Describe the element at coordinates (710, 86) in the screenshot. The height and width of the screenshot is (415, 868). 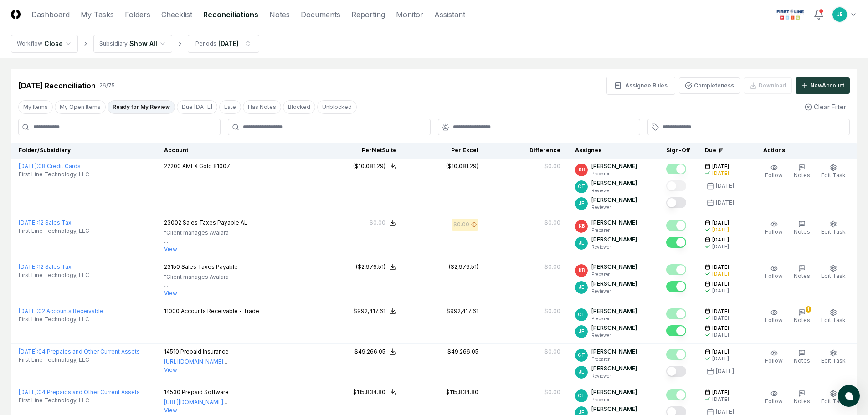
I see `button: Completeness` at that location.